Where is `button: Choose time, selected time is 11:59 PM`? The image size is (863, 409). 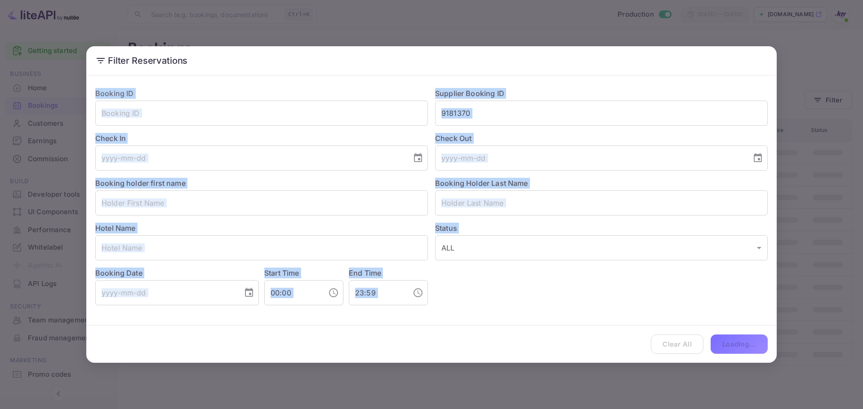 button: Choose time, selected time is 11:59 PM is located at coordinates (418, 293).